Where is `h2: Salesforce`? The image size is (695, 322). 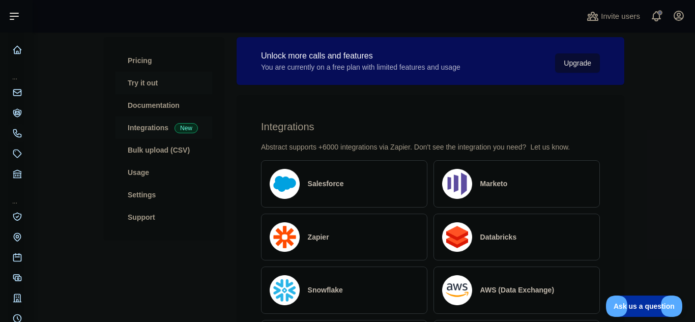
h2: Salesforce is located at coordinates (326, 184).